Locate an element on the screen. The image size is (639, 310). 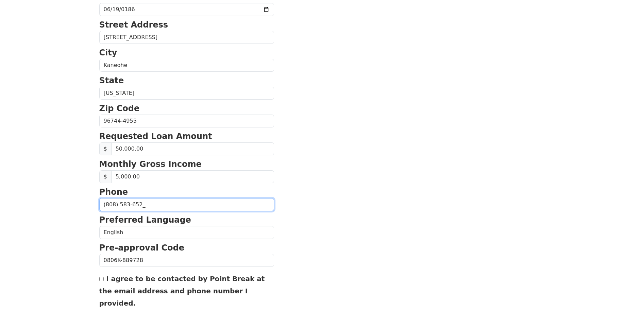
input: Street Address is located at coordinates (187, 37).